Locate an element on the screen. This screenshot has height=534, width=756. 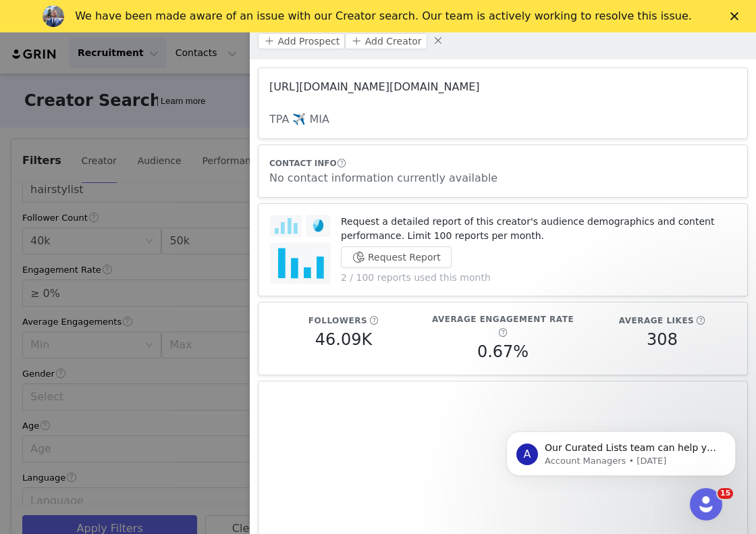
p: No contact information currently available is located at coordinates (503, 178).